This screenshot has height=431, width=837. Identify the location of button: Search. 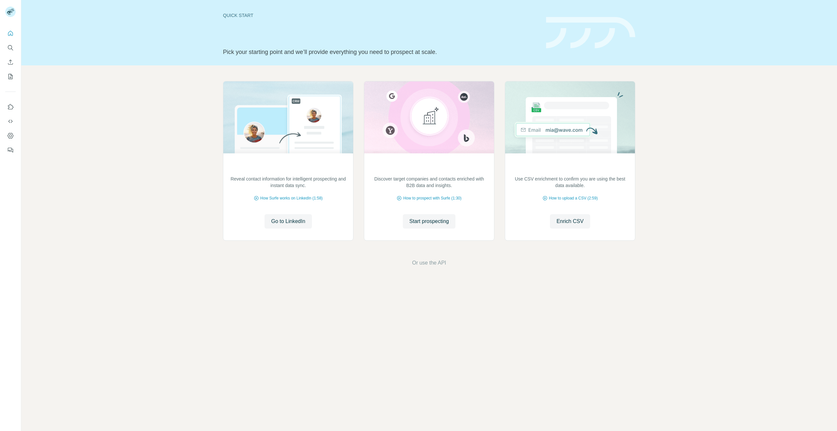
(10, 48).